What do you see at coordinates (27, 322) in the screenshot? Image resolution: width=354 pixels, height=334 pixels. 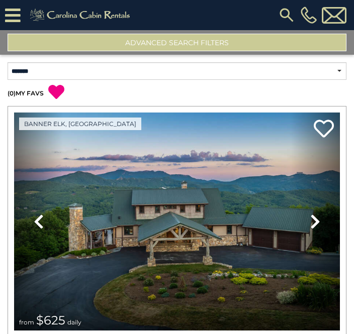 I see `span: from` at bounding box center [27, 322].